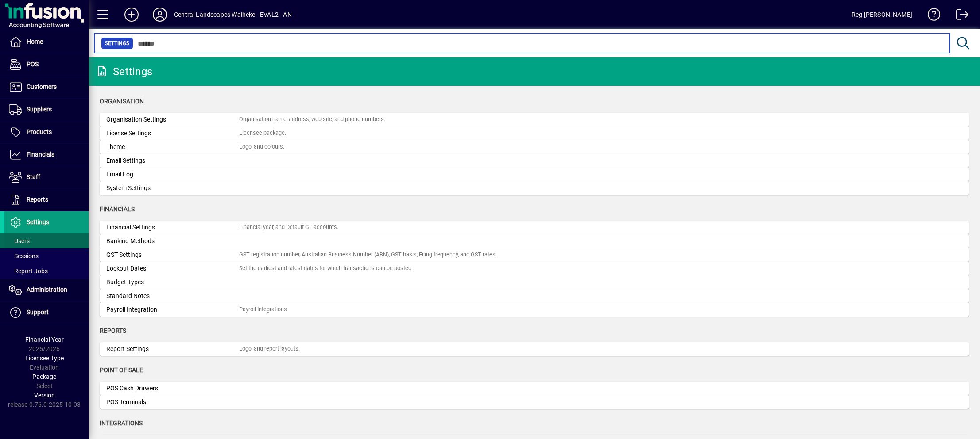  I want to click on div: POS Terminals, so click(173, 402).